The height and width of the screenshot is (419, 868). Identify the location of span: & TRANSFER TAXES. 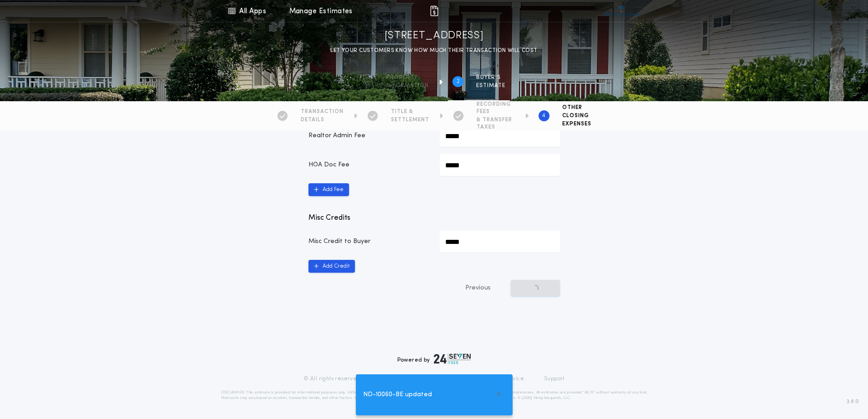
(496, 123).